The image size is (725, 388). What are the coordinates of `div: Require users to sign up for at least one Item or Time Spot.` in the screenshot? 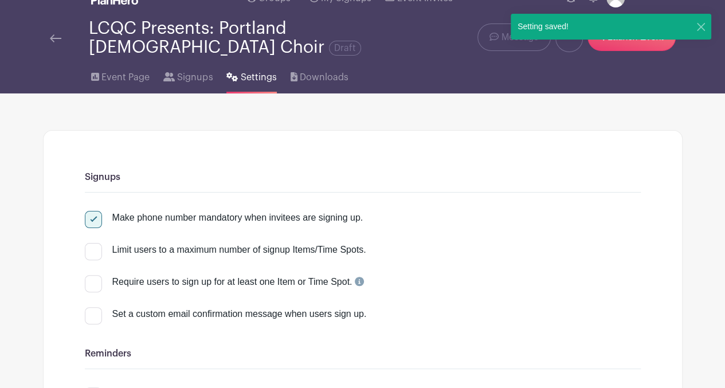 It's located at (238, 282).